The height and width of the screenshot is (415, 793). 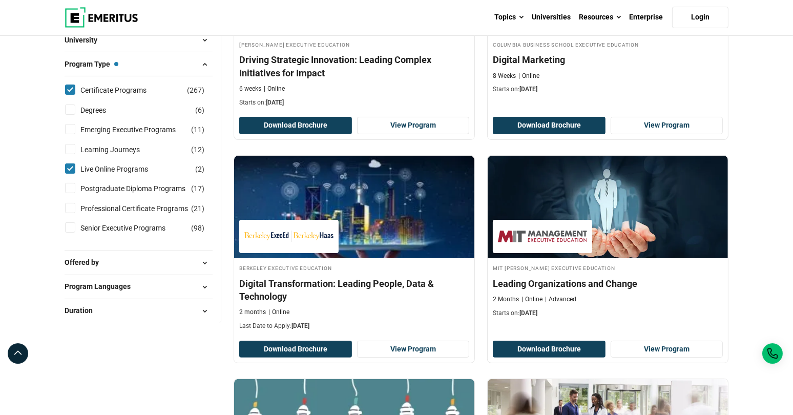 I want to click on img: Berkeley Executive Education, so click(x=289, y=236).